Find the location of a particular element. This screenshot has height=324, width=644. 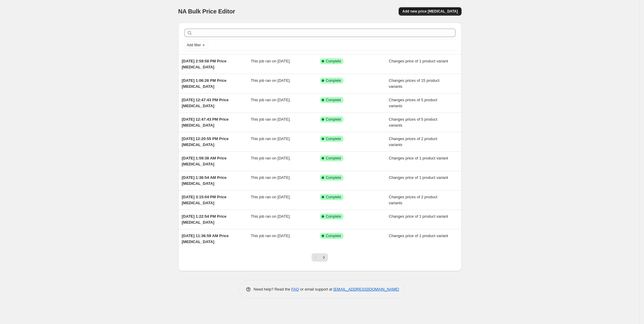

span: Add filter is located at coordinates (194, 45).